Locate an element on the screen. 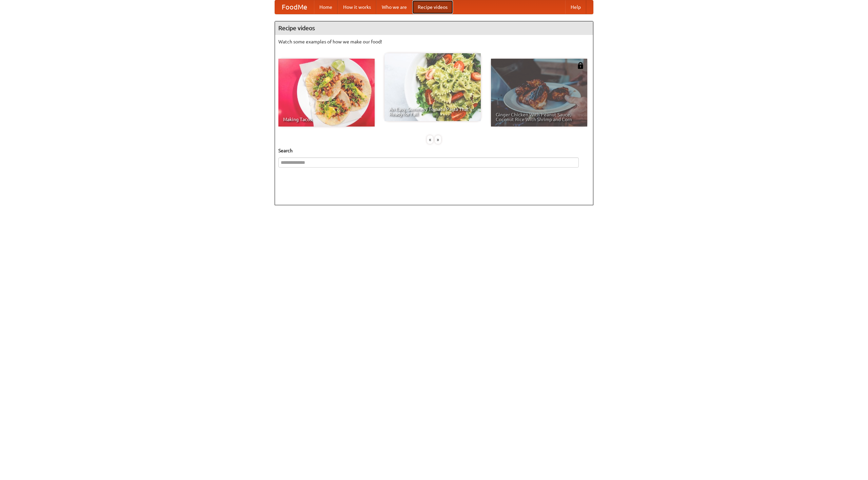 The image size is (868, 480). a: Who we are is located at coordinates (394, 7).